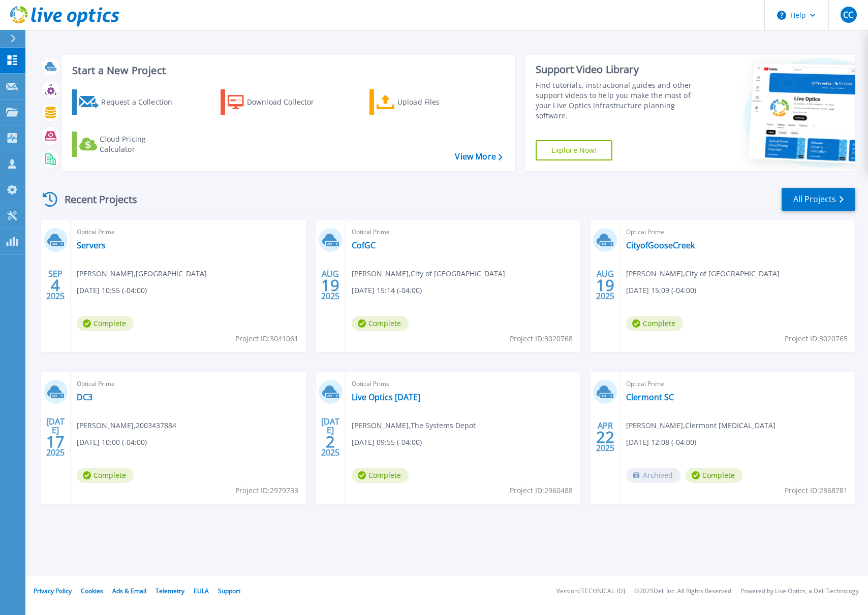 The image size is (868, 615). Describe the element at coordinates (816, 339) in the screenshot. I see `span: Project ID: 3020765` at that location.